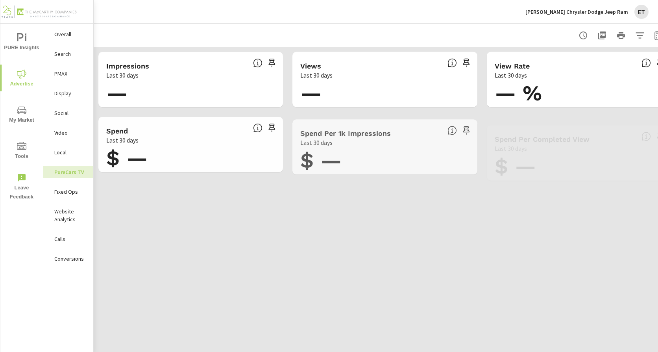 Image resolution: width=658 pixels, height=352 pixels. What do you see at coordinates (68, 152) in the screenshot?
I see `div: Local` at bounding box center [68, 152].